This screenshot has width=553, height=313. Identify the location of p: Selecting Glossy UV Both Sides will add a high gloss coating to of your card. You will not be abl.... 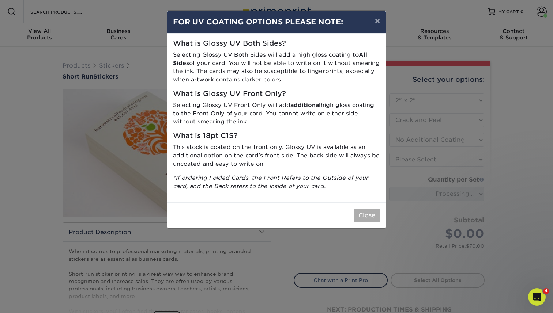
(276, 67).